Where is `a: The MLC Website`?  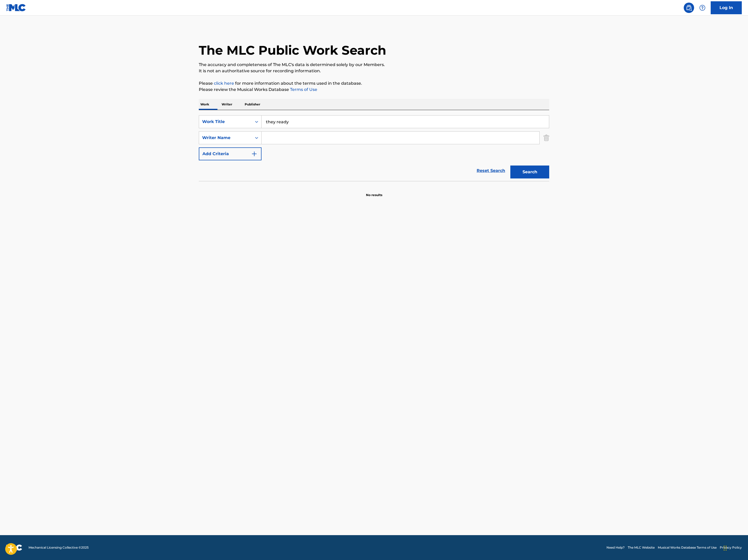 a: The MLC Website is located at coordinates (641, 548).